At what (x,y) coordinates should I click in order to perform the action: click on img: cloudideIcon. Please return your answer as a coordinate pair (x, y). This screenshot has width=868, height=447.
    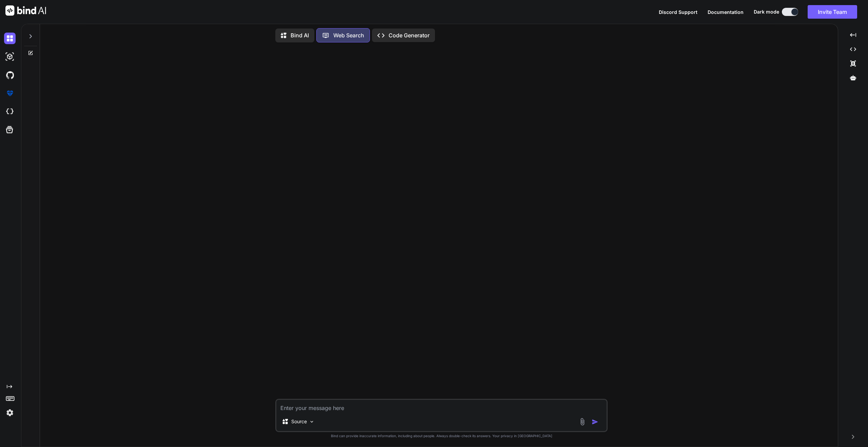
    Looking at the image, I should click on (9, 112).